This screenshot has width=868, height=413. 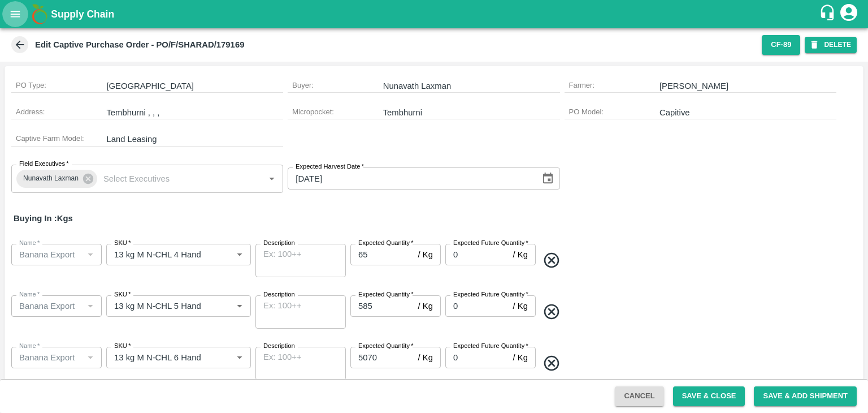 I want to click on h6: Buyer :, so click(x=335, y=86).